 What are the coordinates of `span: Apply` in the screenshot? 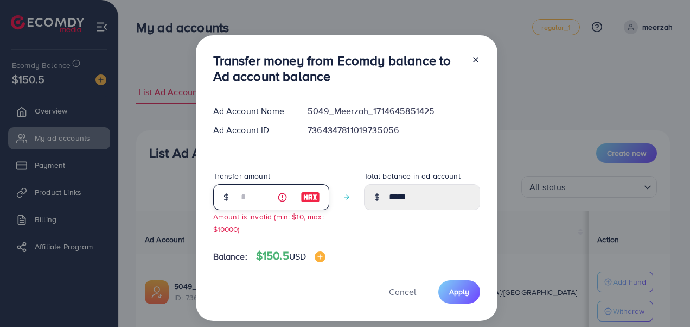 It's located at (459, 291).